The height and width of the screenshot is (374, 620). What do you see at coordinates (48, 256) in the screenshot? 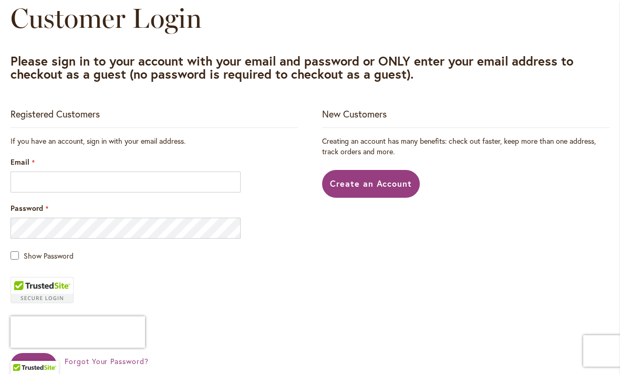
I see `span: Show Password` at bounding box center [48, 256].